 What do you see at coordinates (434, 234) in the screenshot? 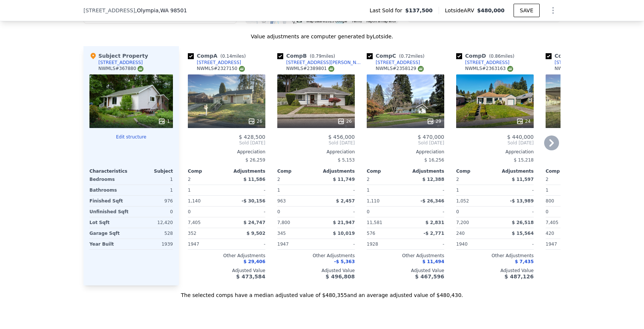
I see `span: -$ 2,771` at bounding box center [434, 234].